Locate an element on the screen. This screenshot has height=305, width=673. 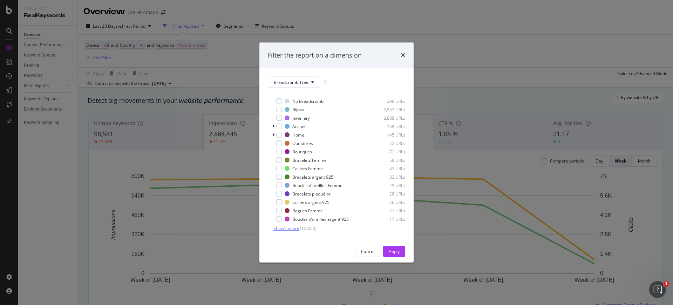
div: Jewellery is located at coordinates (301, 118).